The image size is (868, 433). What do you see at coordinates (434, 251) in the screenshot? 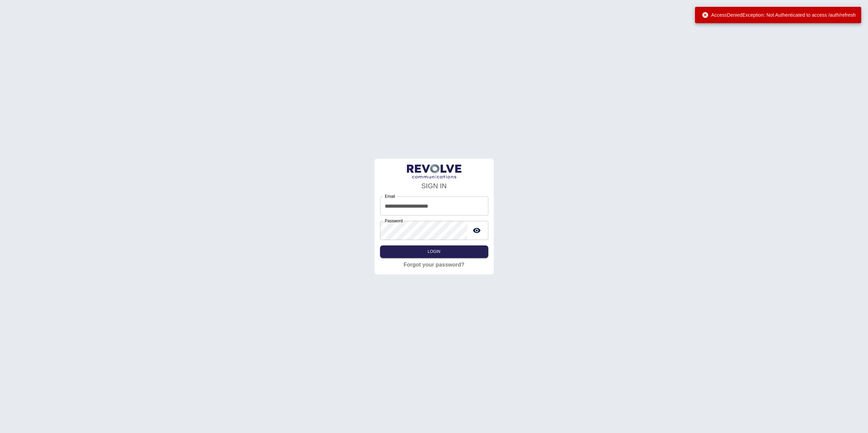
I see `button: Login` at bounding box center [434, 251].